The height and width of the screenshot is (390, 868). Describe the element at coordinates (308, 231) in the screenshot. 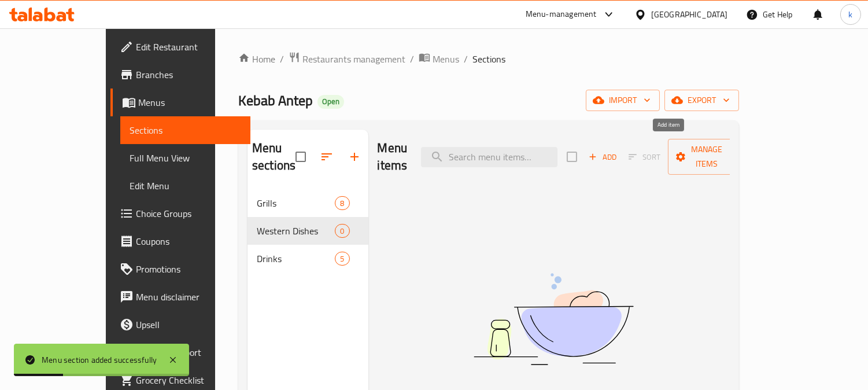

I see `div: Western Dishes0` at that location.